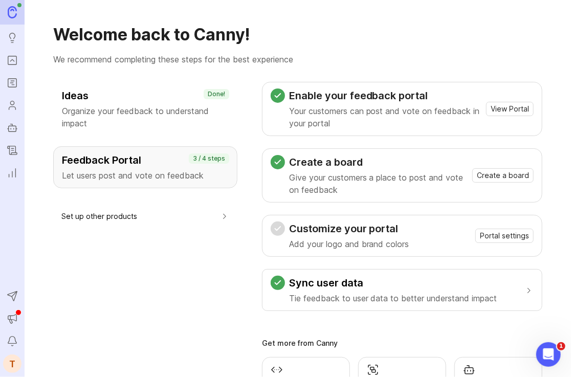 The height and width of the screenshot is (377, 571). I want to click on a: Reporting, so click(12, 173).